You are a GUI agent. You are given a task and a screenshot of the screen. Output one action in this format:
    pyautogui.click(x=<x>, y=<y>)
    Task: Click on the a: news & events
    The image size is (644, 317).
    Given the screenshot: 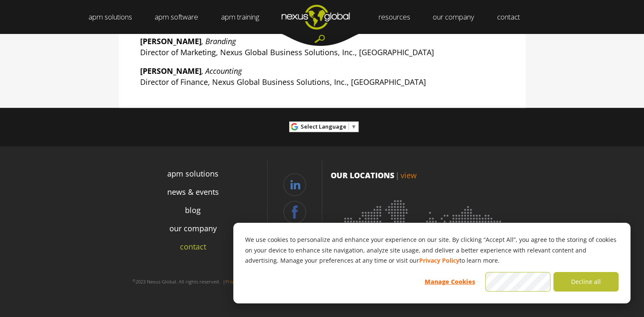 What is the action you would take?
    pyautogui.click(x=193, y=192)
    